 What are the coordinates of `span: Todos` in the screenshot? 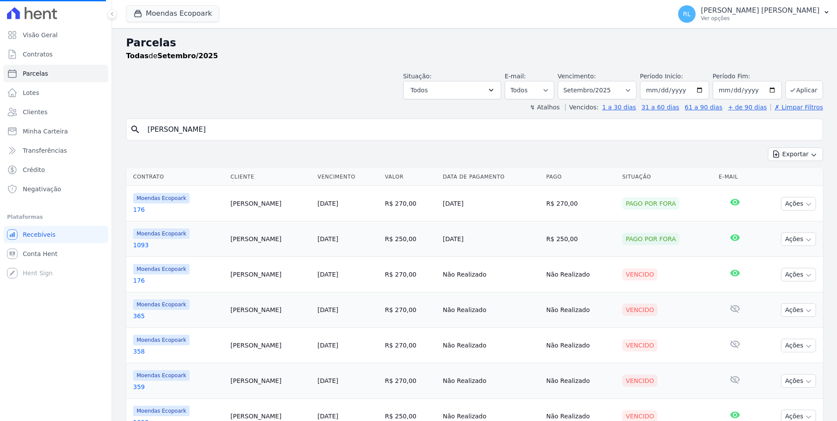 It's located at (419, 90).